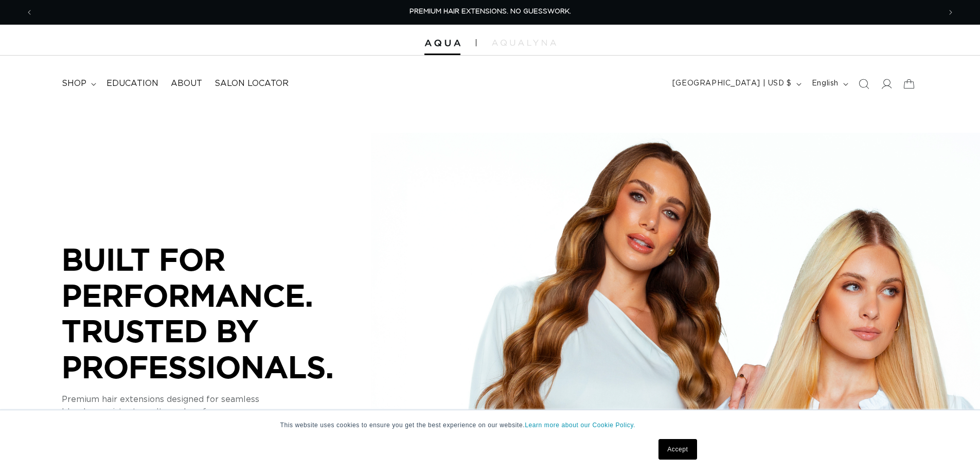  I want to click on button: English, so click(829, 84).